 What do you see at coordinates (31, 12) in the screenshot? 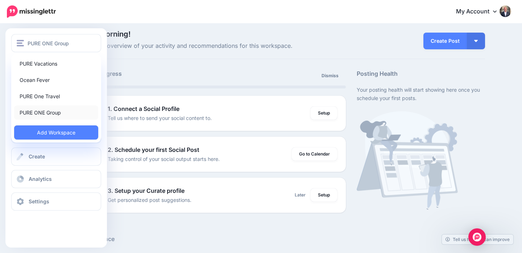
I see `img: Missinglettr` at bounding box center [31, 12].